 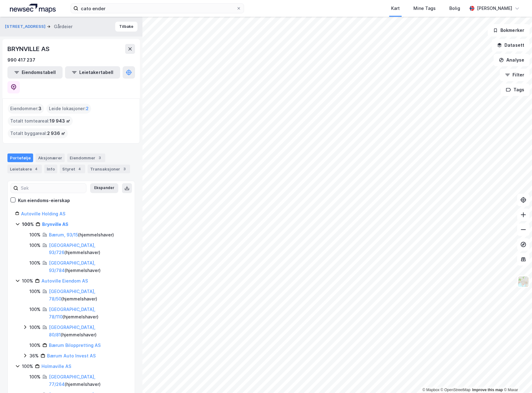 I want to click on div: Info, so click(x=51, y=169).